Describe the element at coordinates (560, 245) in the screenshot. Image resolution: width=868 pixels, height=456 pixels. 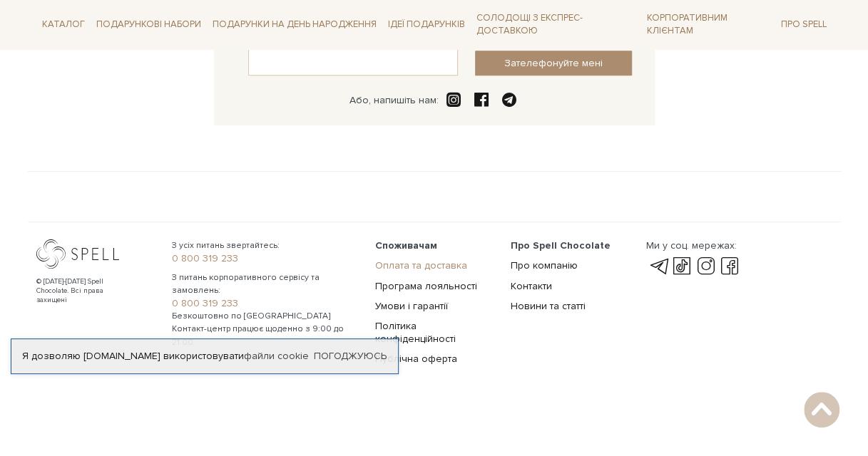
I see `span: Про Spell Chocolate` at that location.